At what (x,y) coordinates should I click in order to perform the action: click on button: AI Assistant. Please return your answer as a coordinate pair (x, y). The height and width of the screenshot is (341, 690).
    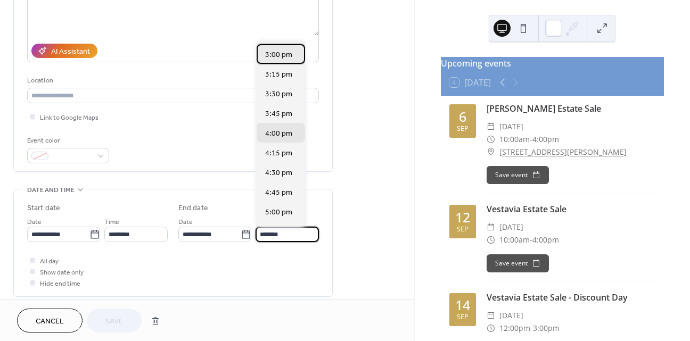
    Looking at the image, I should click on (64, 51).